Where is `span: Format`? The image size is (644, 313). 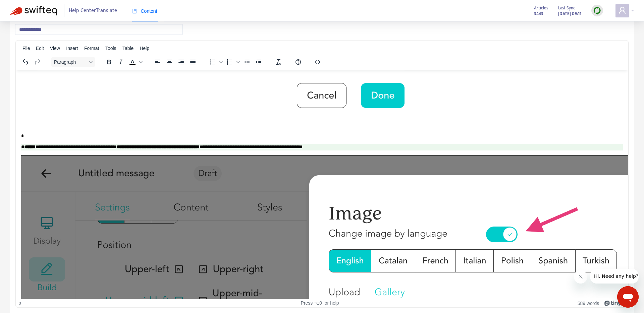 span: Format is located at coordinates (91, 48).